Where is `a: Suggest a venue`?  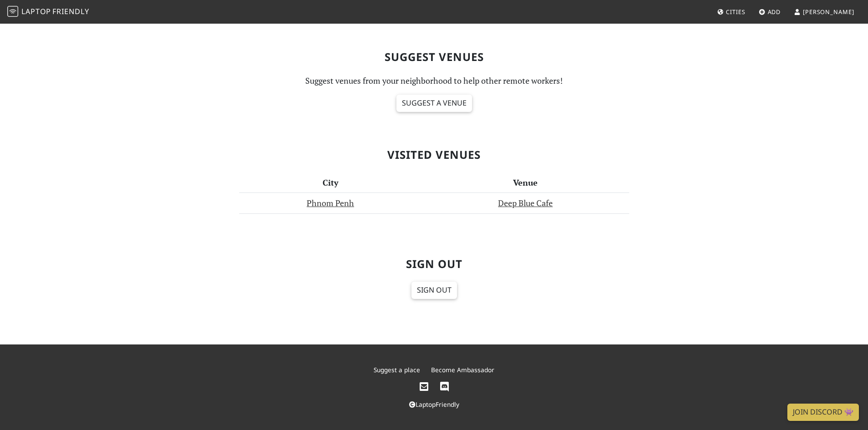
a: Suggest a venue is located at coordinates (434, 104).